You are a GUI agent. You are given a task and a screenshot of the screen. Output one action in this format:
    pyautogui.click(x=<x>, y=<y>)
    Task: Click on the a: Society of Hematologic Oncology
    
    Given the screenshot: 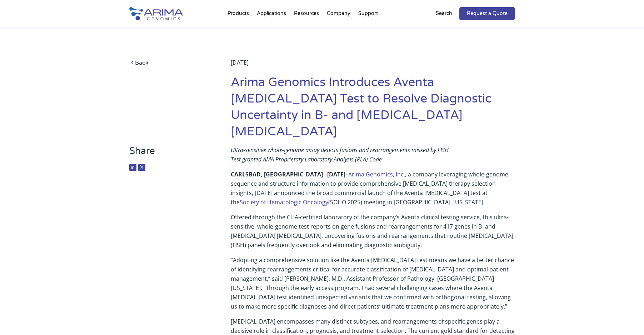 What is the action you would take?
    pyautogui.click(x=284, y=202)
    